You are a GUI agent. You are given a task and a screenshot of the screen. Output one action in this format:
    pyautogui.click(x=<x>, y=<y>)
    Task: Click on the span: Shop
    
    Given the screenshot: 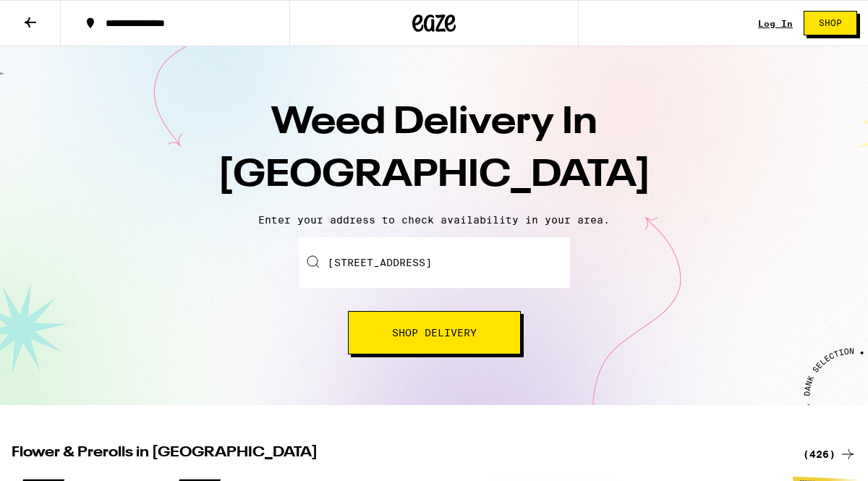 What is the action you would take?
    pyautogui.click(x=830, y=23)
    